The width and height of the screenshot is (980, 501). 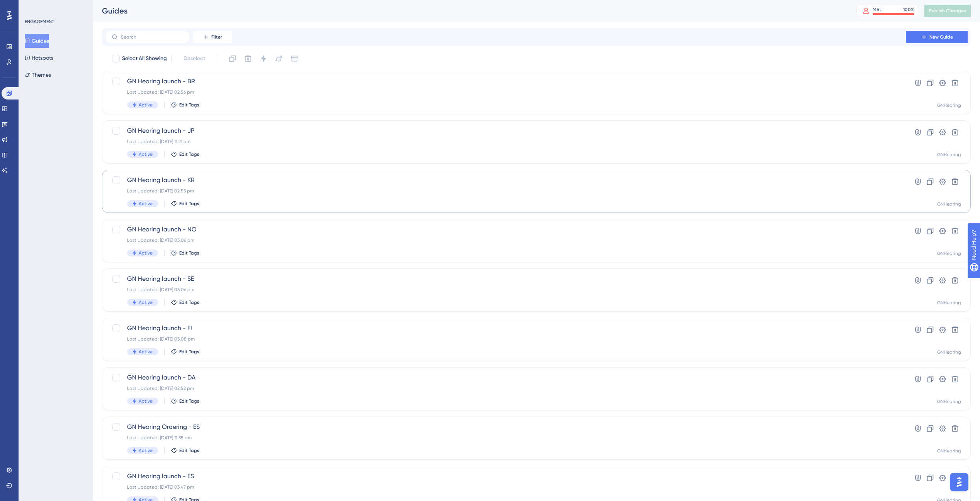 What do you see at coordinates (33, 7) in the screenshot?
I see `span: Need Help?` at bounding box center [33, 7].